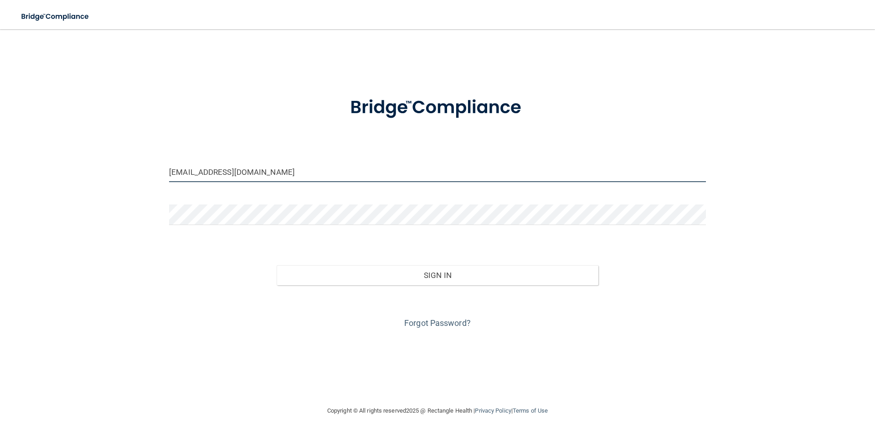  Describe the element at coordinates (493, 410) in the screenshot. I see `a: Privacy Policy` at that location.